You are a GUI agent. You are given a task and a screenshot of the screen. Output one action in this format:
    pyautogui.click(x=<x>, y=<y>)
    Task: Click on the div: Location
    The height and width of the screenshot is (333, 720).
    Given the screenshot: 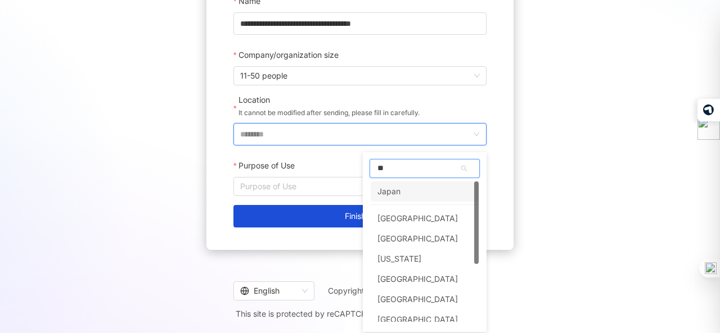 What is the action you would take?
    pyautogui.click(x=329, y=100)
    